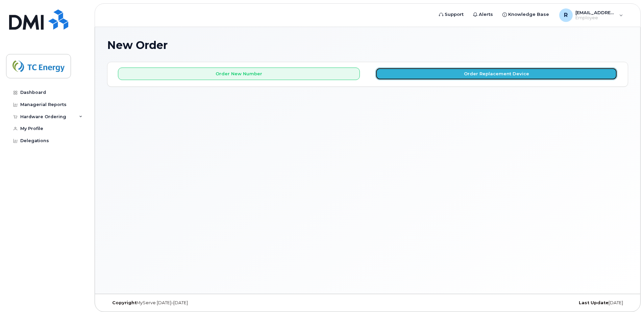 The height and width of the screenshot is (312, 644). What do you see at coordinates (497, 74) in the screenshot?
I see `button: Order Replacement Device` at bounding box center [497, 74].